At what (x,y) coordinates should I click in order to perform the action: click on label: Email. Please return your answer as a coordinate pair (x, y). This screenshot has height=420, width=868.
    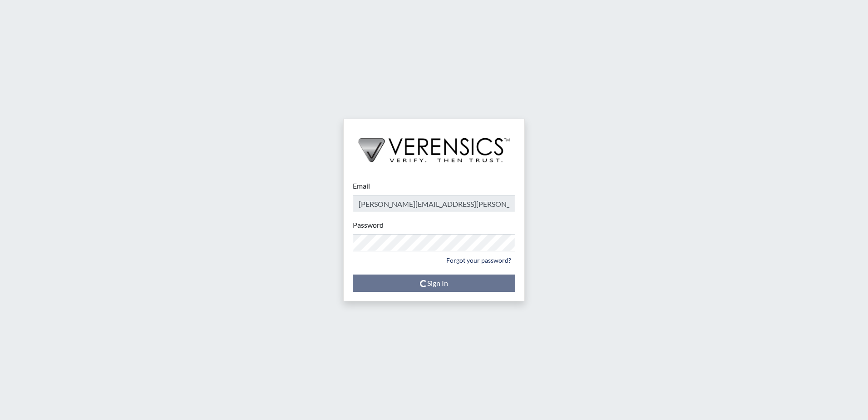
    Looking at the image, I should click on (361, 186).